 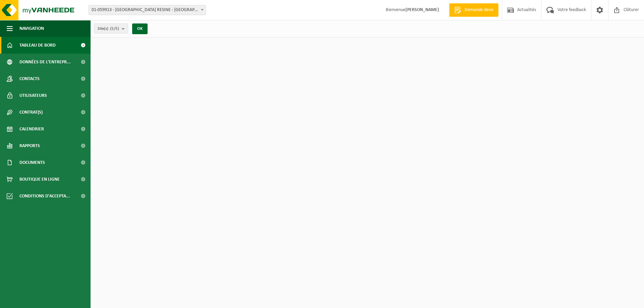 What do you see at coordinates (31, 29) in the screenshot?
I see `span: Navigation` at bounding box center [31, 29].